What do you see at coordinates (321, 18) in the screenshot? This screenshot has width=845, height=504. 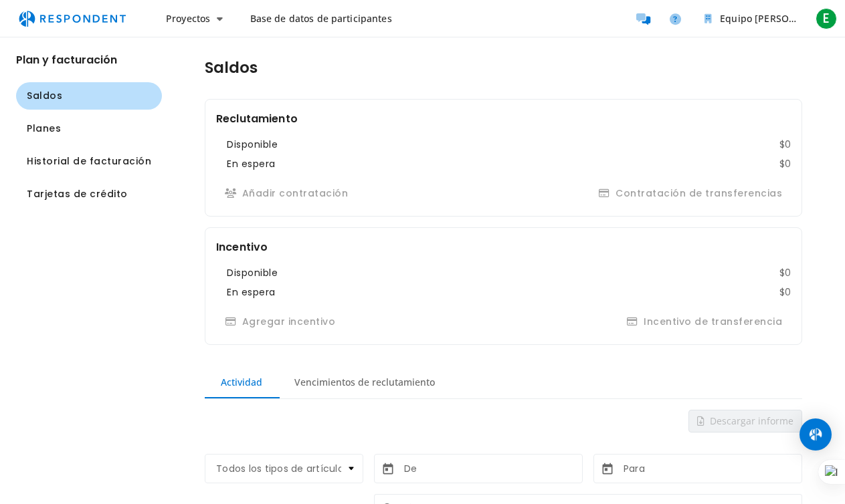 I see `span: Base de datos de participantes` at bounding box center [321, 18].